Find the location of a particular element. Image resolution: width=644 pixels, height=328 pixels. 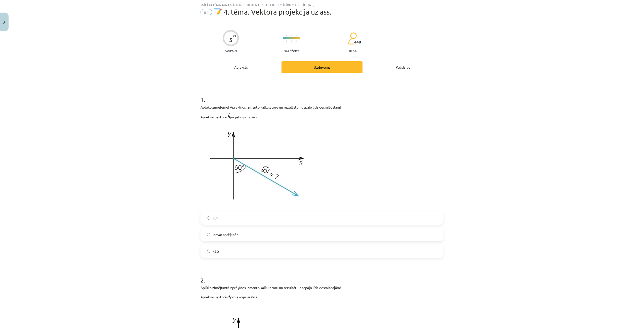

span: nevar aprēķināt is located at coordinates (226, 234).